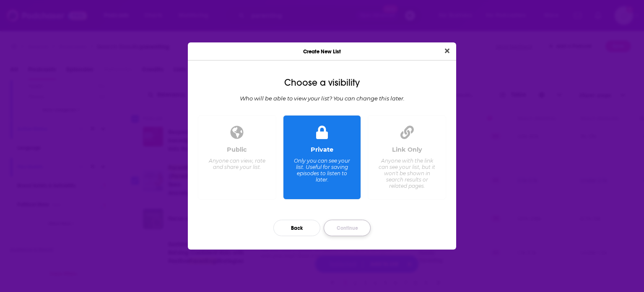 This screenshot has width=644, height=292. I want to click on div: Choose a visibility, so click(322, 83).